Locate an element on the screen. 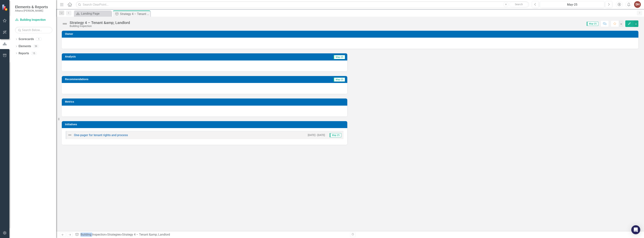 The image size is (644, 238). div: DH is located at coordinates (637, 5).